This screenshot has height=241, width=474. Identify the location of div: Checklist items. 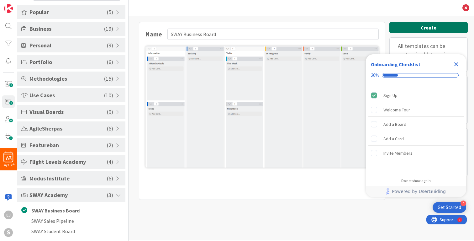
(416, 130).